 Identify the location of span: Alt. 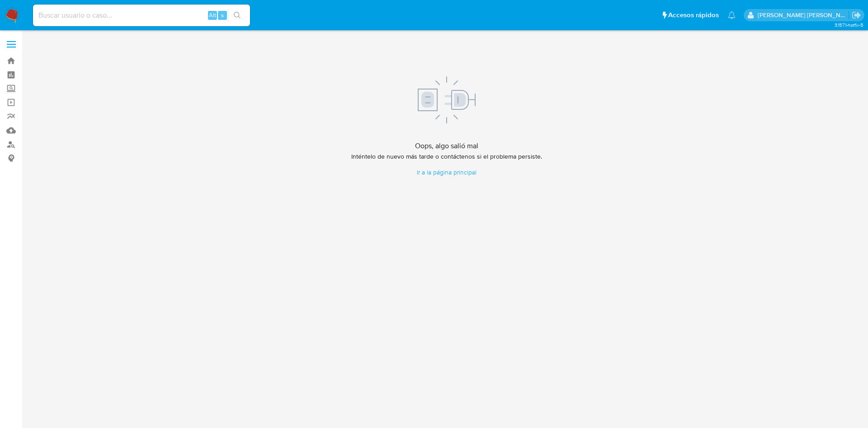
(213, 15).